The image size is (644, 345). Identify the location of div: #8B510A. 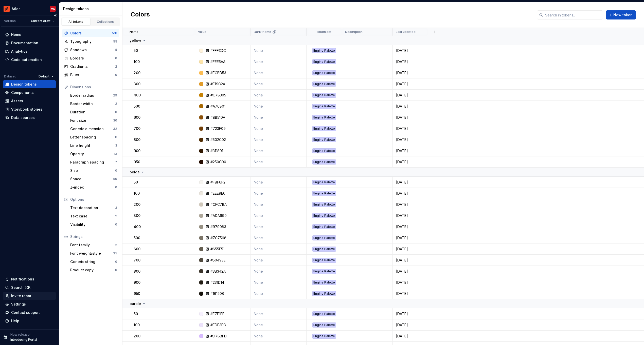
(218, 117).